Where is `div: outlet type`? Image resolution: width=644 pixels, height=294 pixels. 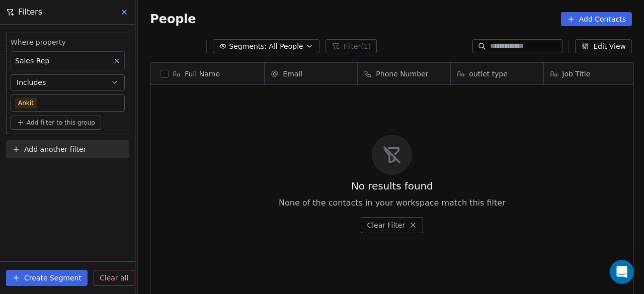
div: outlet type is located at coordinates (497, 74).